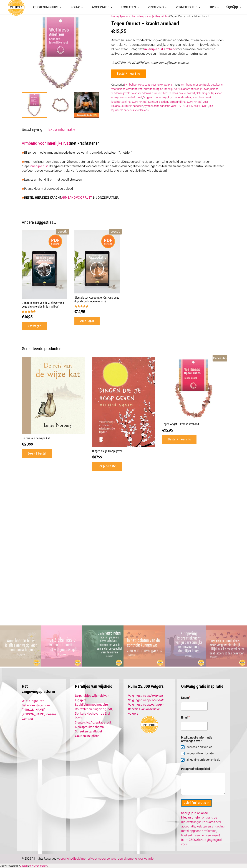 Image resolution: width=247 pixels, height=868 pixels. What do you see at coordinates (186, 646) in the screenshot?
I see `img: Zingeving is ceatiekracht van je persoonlijke levensvisie in je dagelijks leven - citaat van Inge...` at bounding box center [186, 646].